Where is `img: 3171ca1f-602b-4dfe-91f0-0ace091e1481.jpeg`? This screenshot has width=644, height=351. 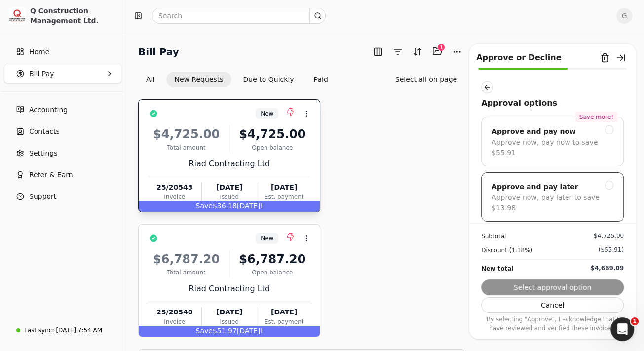
img: 3171ca1f-602b-4dfe-91f0-0ace091e1481.jpeg is located at coordinates (17, 16).